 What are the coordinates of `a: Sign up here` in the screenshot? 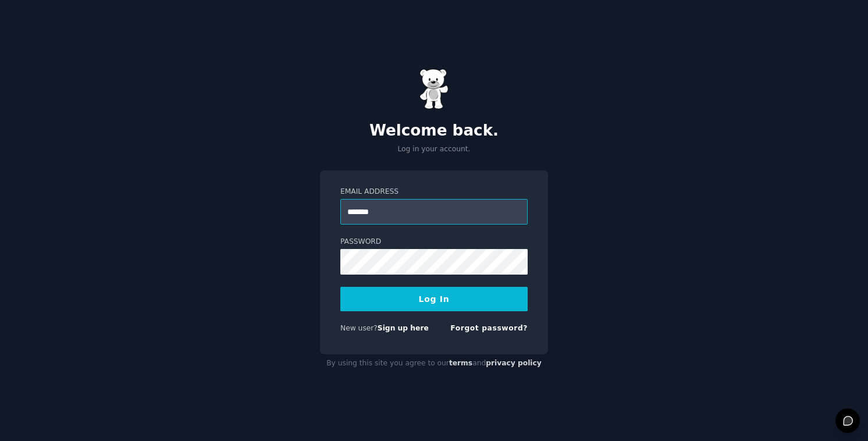 It's located at (403, 328).